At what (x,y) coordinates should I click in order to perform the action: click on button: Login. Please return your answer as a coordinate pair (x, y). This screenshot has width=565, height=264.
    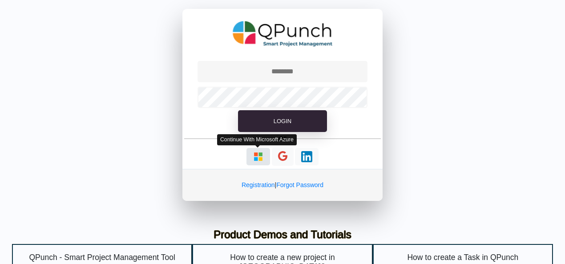
    Looking at the image, I should click on (283, 121).